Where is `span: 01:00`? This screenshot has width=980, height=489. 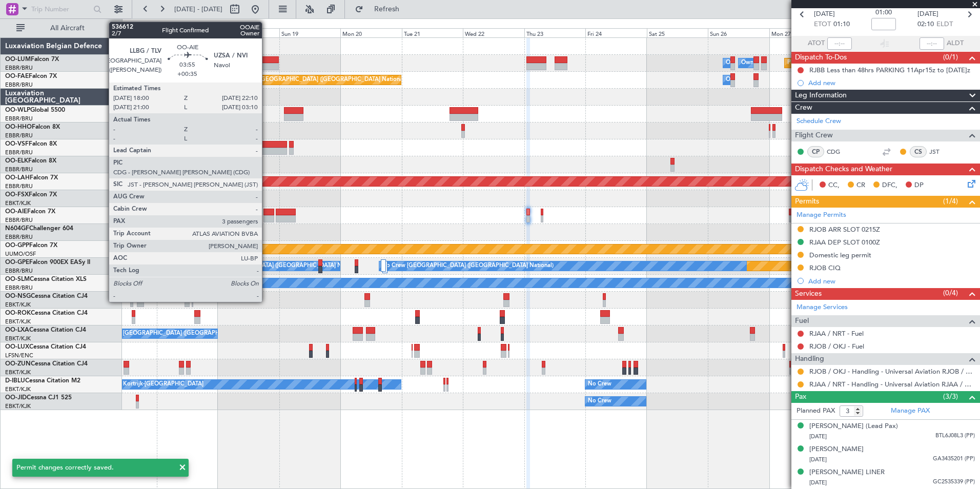
span: 01:00 is located at coordinates (884, 13).